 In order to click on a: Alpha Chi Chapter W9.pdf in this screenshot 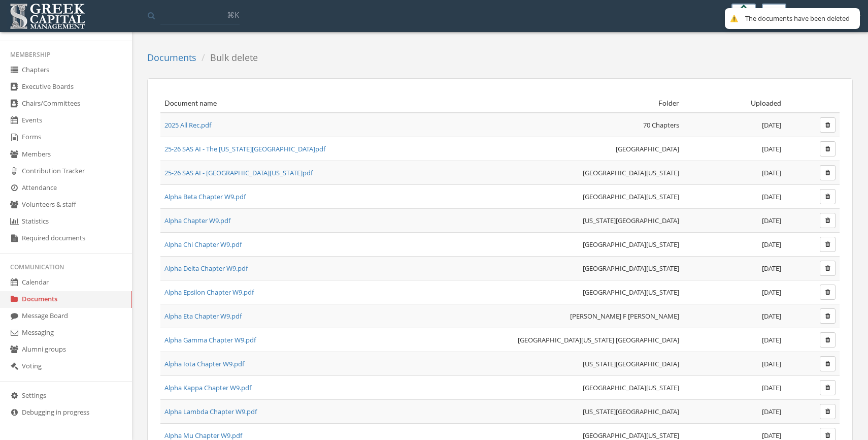, I will do `click(203, 244)`.